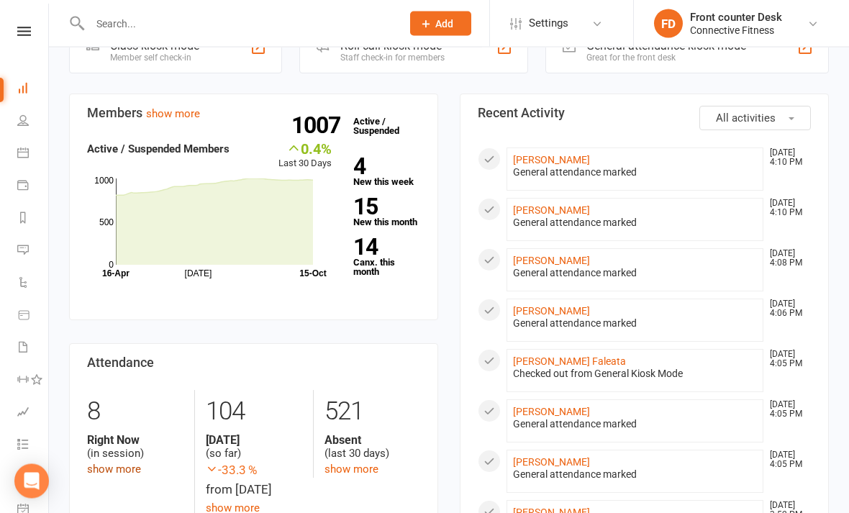 This screenshot has height=513, width=849. I want to click on div: 104, so click(253, 412).